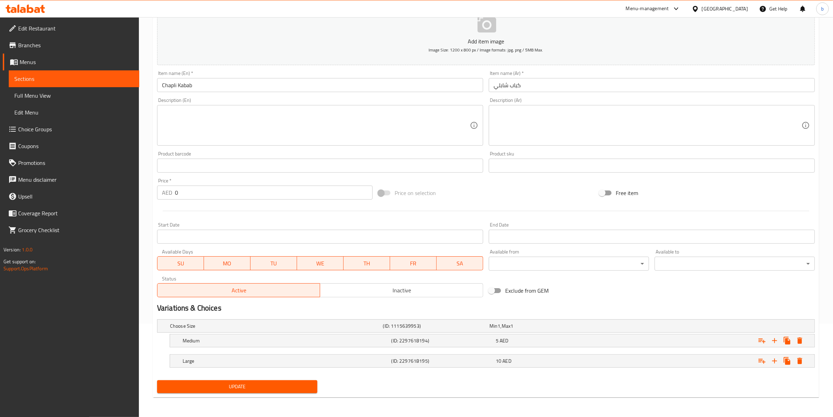  Describe the element at coordinates (401, 290) in the screenshot. I see `button: Inactive` at that location.